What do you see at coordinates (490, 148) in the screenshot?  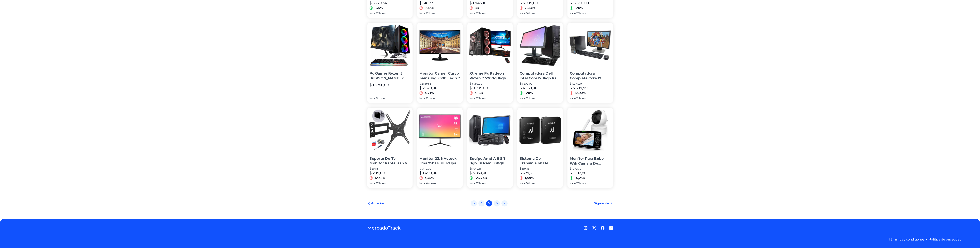 I see `a: Equipo Amd A 8 Sff 8gb En Ram 500gb Monitor 22Equipo Amd A 8 Sff 8gb En Ram 500gb Monitor 22$ 5.0...` at bounding box center [490, 148].